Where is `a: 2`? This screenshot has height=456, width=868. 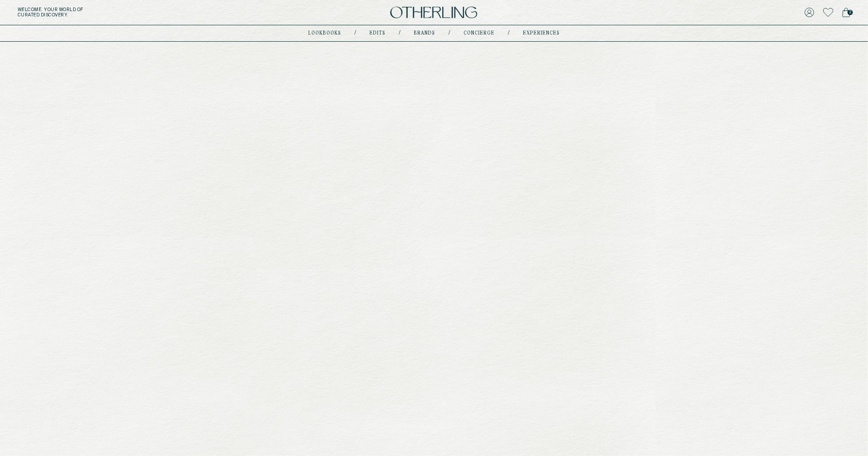 a: 2 is located at coordinates (847, 12).